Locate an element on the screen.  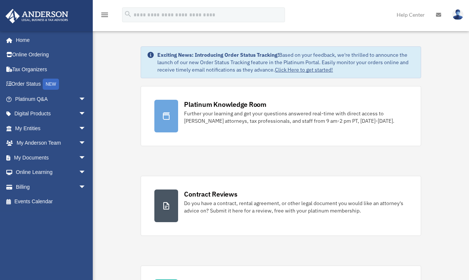
div: Platinum Knowledge Room is located at coordinates (225, 104).